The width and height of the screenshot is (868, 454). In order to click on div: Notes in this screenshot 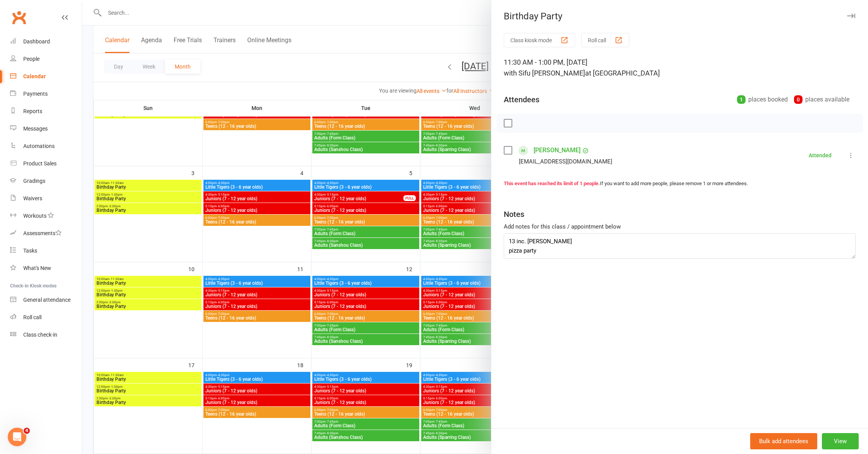, I will do `click(514, 214)`.